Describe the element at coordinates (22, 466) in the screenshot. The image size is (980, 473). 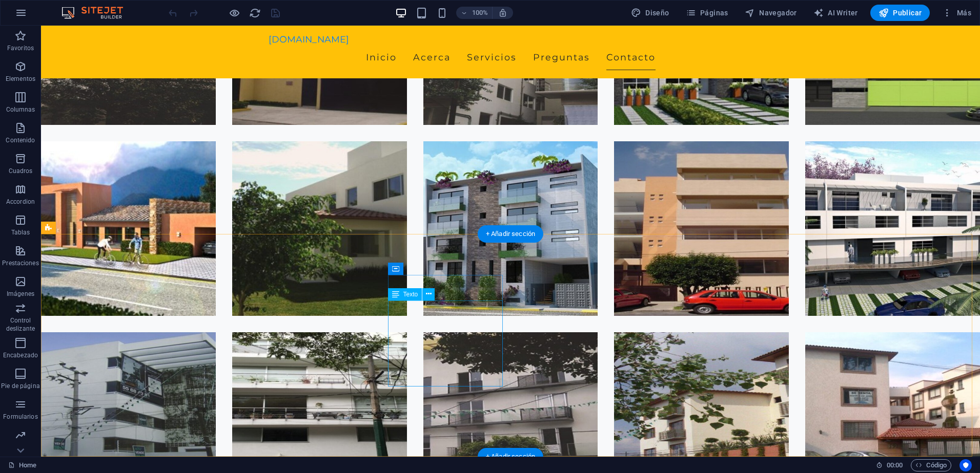
I see `a: Haz clic para cancelar la selección y doble clic para abrir páginas` at that location.